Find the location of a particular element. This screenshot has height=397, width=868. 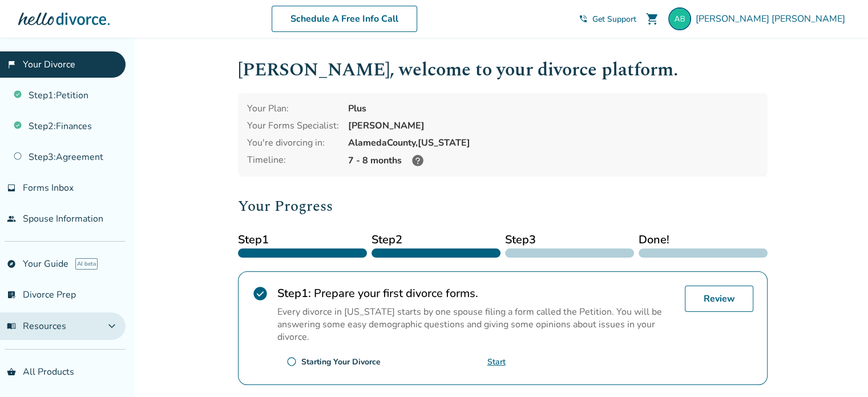

span: shopping_cart is located at coordinates (652, 19).